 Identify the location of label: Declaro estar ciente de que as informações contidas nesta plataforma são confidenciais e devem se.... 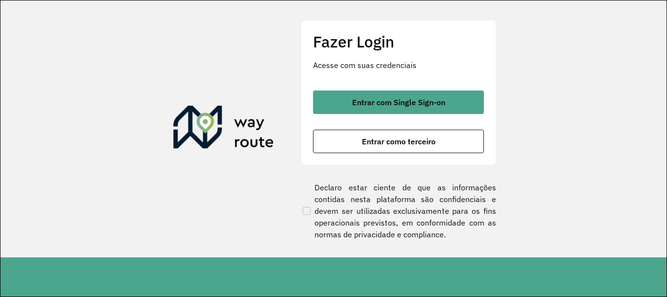
(399, 211).